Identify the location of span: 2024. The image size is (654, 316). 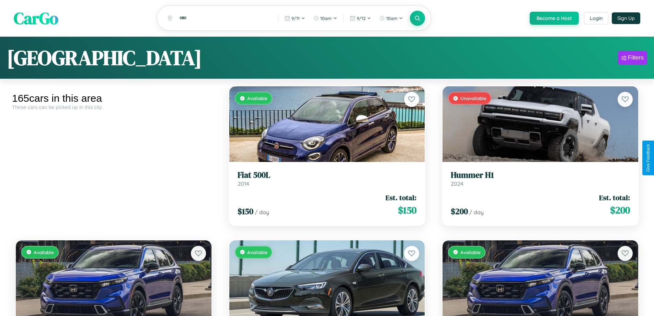
(457, 183).